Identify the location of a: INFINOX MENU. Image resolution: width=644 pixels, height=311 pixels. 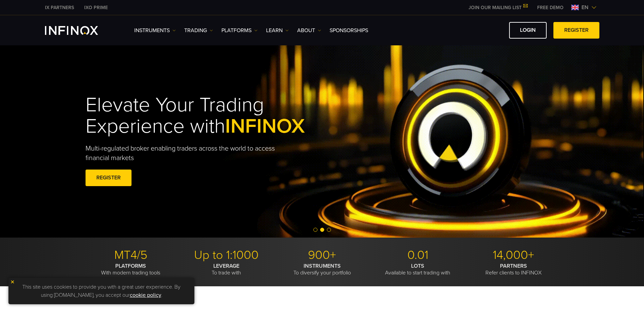
(551, 8).